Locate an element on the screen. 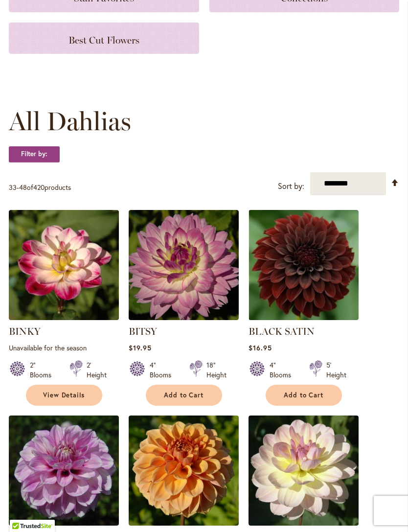 Image resolution: width=408 pixels, height=532 pixels. div: 18" Height is located at coordinates (217, 370).